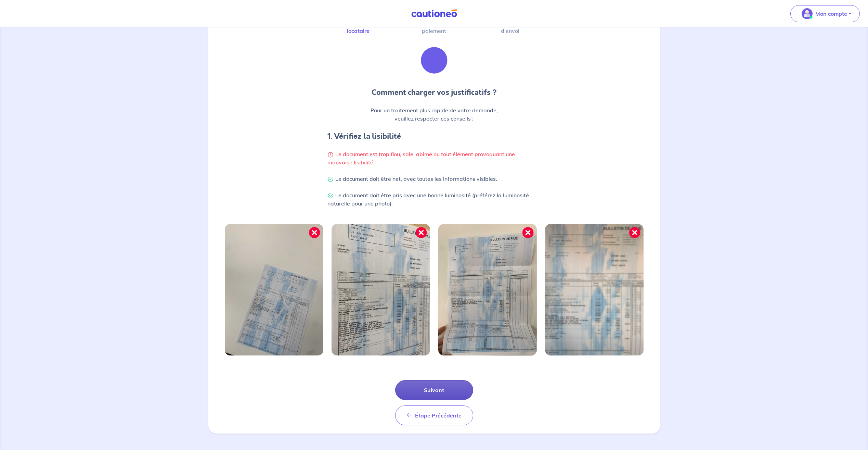 The image size is (868, 450). I want to click on span: Étape Précédente, so click(438, 416).